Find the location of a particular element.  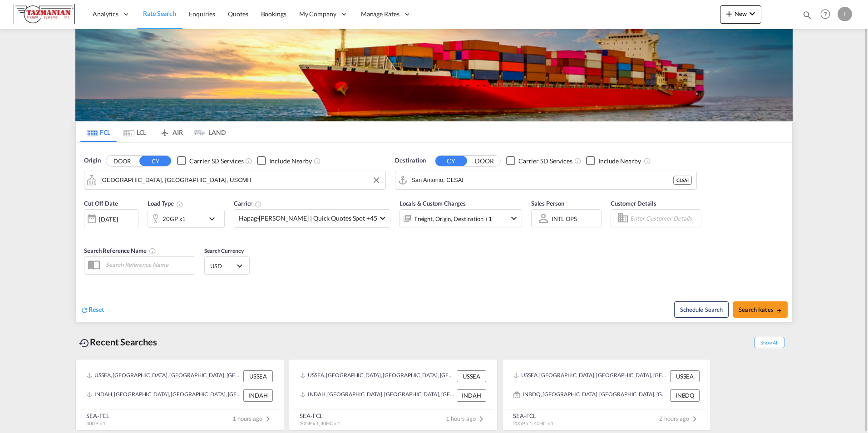

span: Search Rates is located at coordinates (761, 309).